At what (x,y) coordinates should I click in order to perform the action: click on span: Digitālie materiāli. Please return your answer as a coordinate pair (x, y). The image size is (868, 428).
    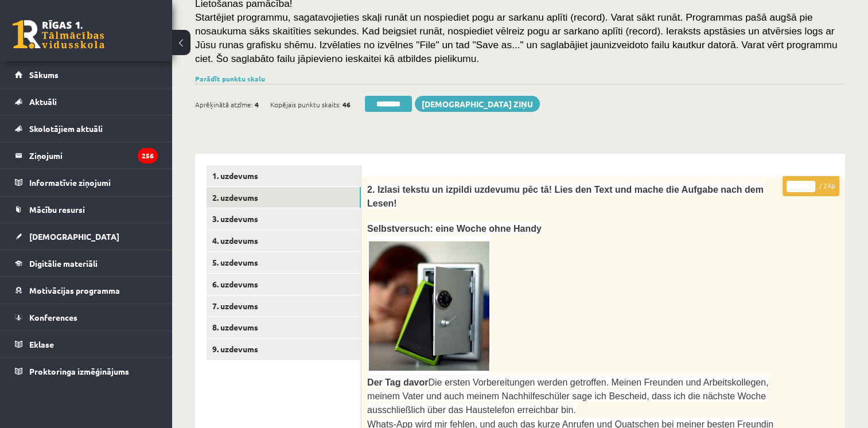
    Looking at the image, I should click on (63, 263).